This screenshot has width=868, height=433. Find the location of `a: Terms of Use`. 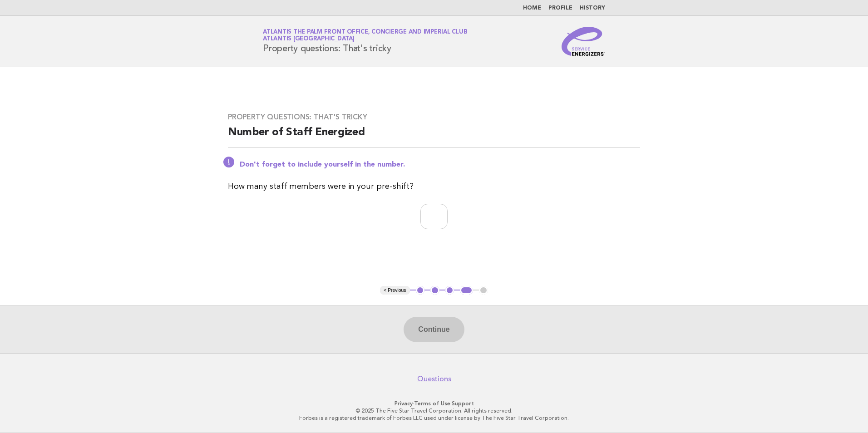

a: Terms of Use is located at coordinates (432, 404).